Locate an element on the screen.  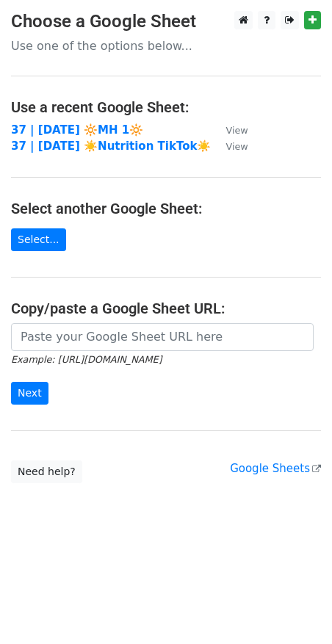
input: Paste your Google Sheet URL here is located at coordinates (163, 337).